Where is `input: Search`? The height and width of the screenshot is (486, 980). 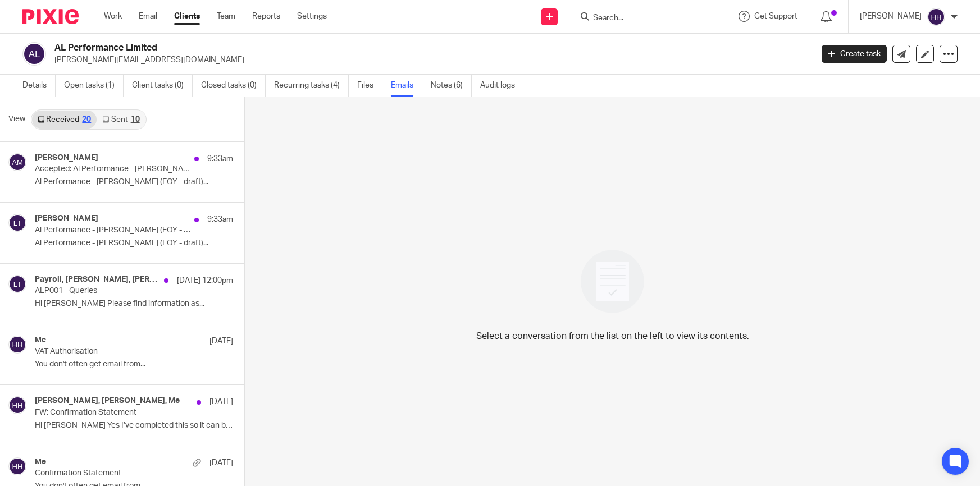
input: Search is located at coordinates (642, 18).